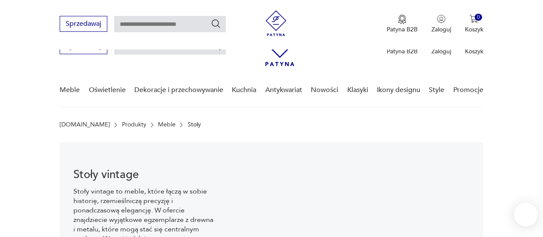 The width and height of the screenshot is (543, 237). What do you see at coordinates (478, 17) in the screenshot?
I see `div: 0` at bounding box center [478, 17].